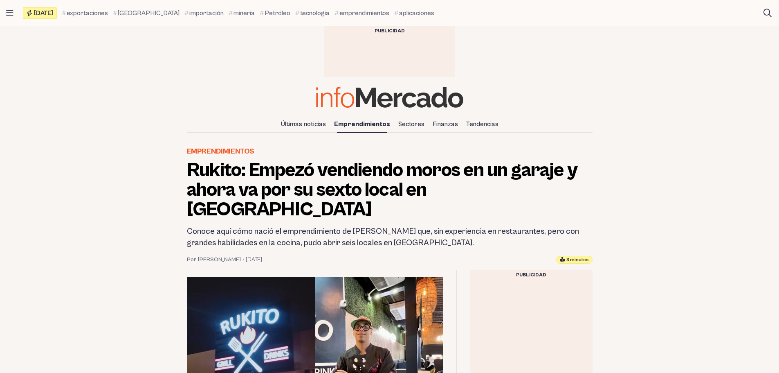  What do you see at coordinates (445, 124) in the screenshot?
I see `a: Finanzas` at bounding box center [445, 124].